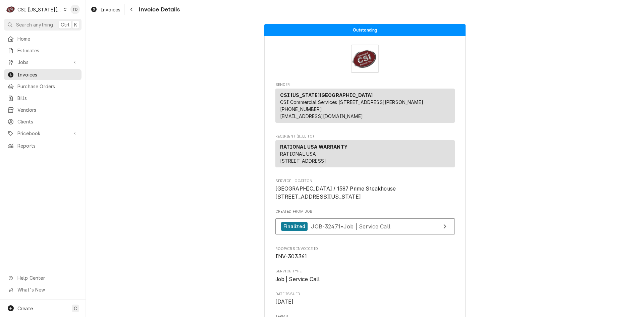 Image resolution: width=644 pixels, height=317 pixels. What do you see at coordinates (43, 39) in the screenshot?
I see `a: Home` at bounding box center [43, 39].